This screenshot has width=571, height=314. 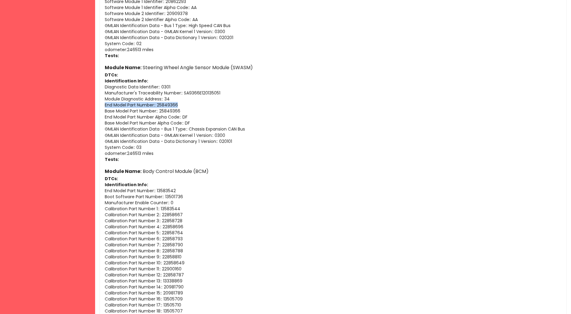 What do you see at coordinates (333, 239) in the screenshot?
I see `p: Calibration Part Number 6 : : 22858793` at bounding box center [333, 239].